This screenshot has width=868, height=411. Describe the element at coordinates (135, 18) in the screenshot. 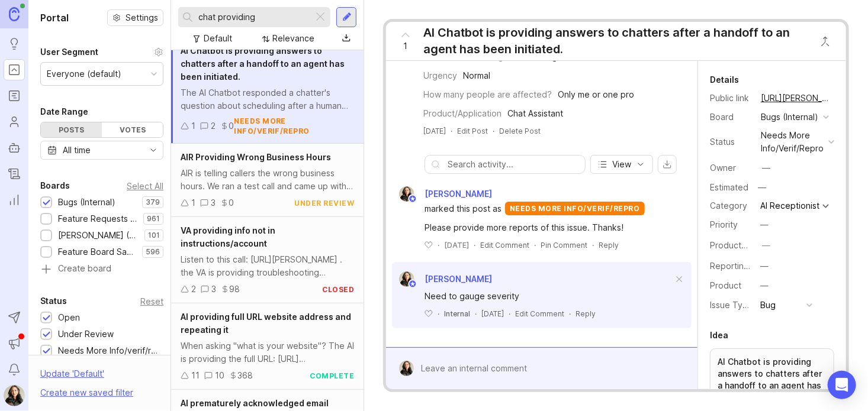

I see `button: Settings` at that location.